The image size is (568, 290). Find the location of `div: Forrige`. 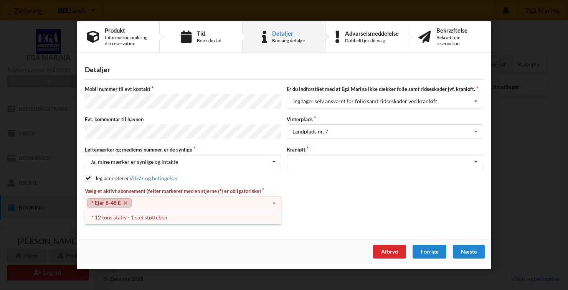

div: Forrige is located at coordinates (429, 252).